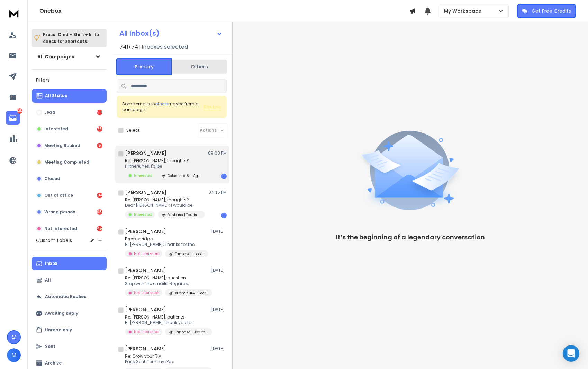 This screenshot has width=588, height=369. Describe the element at coordinates (20, 111) in the screenshot. I see `p: 8262` at that location.